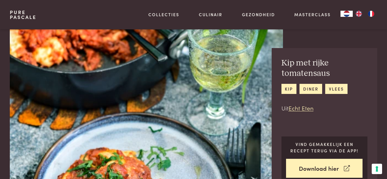 This screenshot has height=179, width=387. I want to click on a: Echt Eten, so click(301, 108).